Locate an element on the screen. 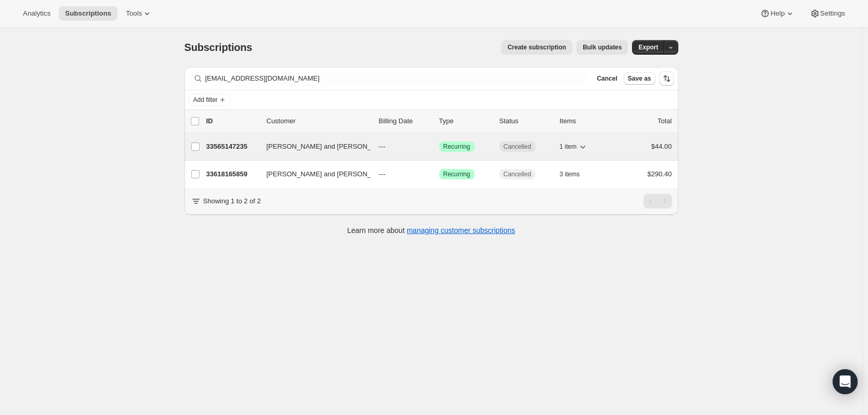  span: Save as is located at coordinates (639, 78).